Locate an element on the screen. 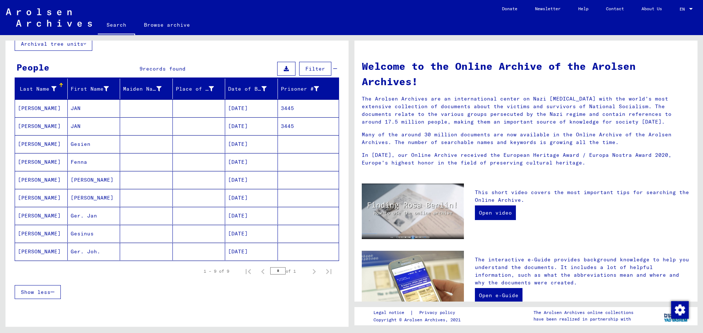  img: eguide.jpg is located at coordinates (412, 285).